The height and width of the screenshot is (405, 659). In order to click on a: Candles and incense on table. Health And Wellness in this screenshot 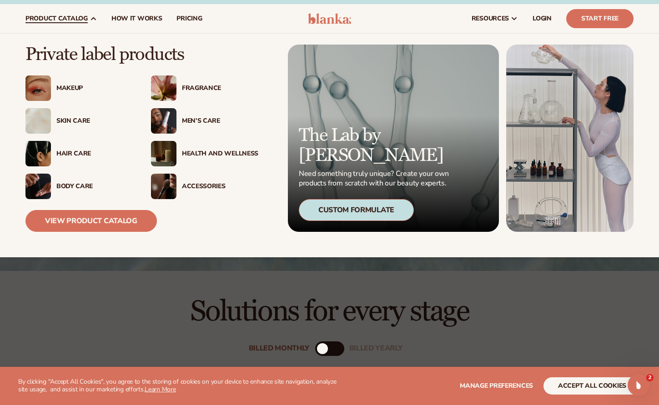, I will do `click(205, 154)`.